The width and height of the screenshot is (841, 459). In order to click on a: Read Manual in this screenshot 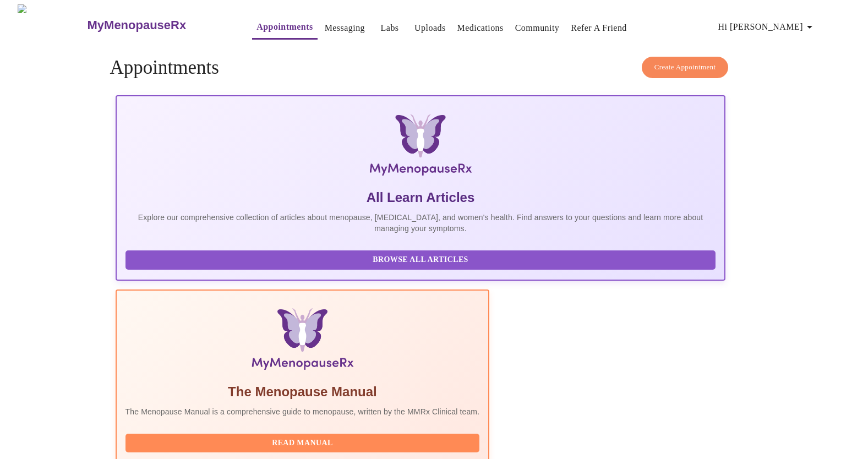, I will do `click(304, 442)`.